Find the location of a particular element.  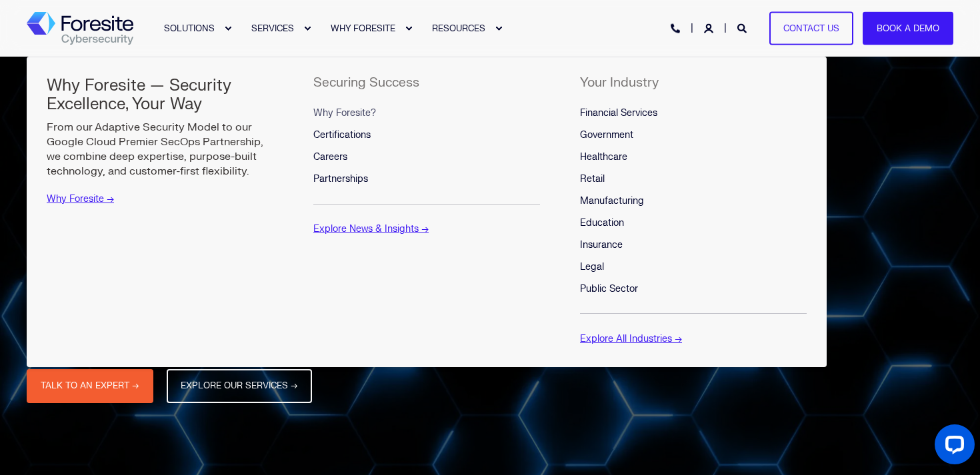

div: Expand RESOURCES is located at coordinates (499, 29).